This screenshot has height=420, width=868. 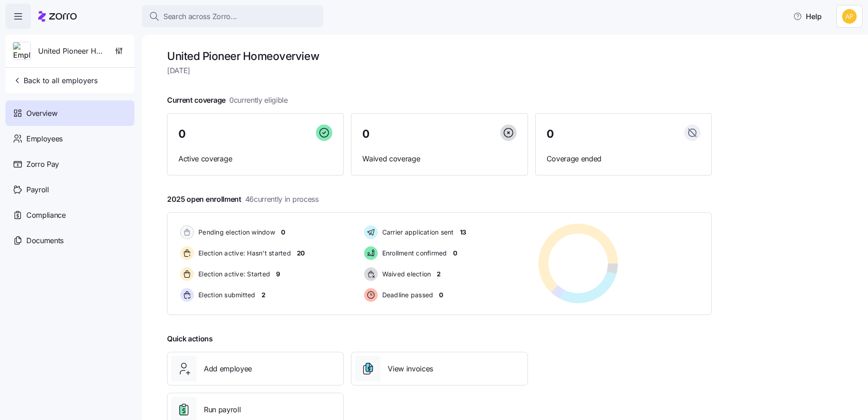 What do you see at coordinates (808, 16) in the screenshot?
I see `span: Help` at bounding box center [808, 16].